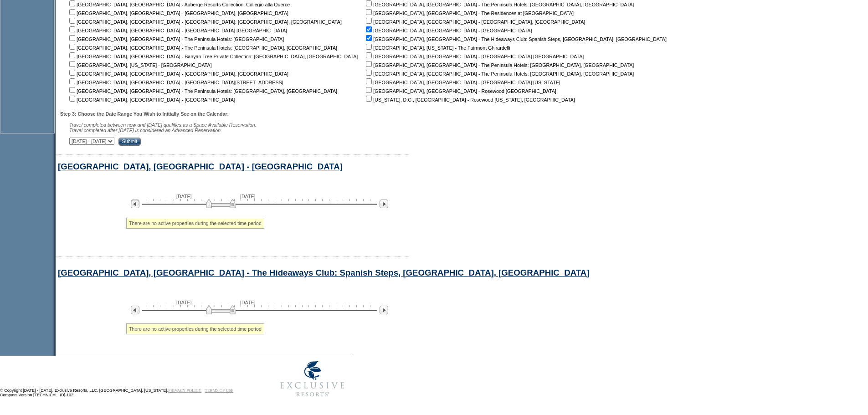 The image size is (868, 415). What do you see at coordinates (144, 114) in the screenshot?
I see `b: Step 3: Choose the Date Range You Wish to Initially See on the Calendar:` at bounding box center [144, 114].